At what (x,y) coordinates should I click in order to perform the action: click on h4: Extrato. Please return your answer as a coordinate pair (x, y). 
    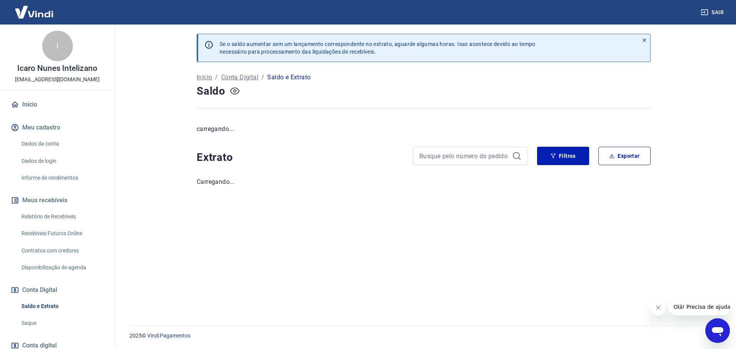
    Looking at the image, I should click on (300, 158).